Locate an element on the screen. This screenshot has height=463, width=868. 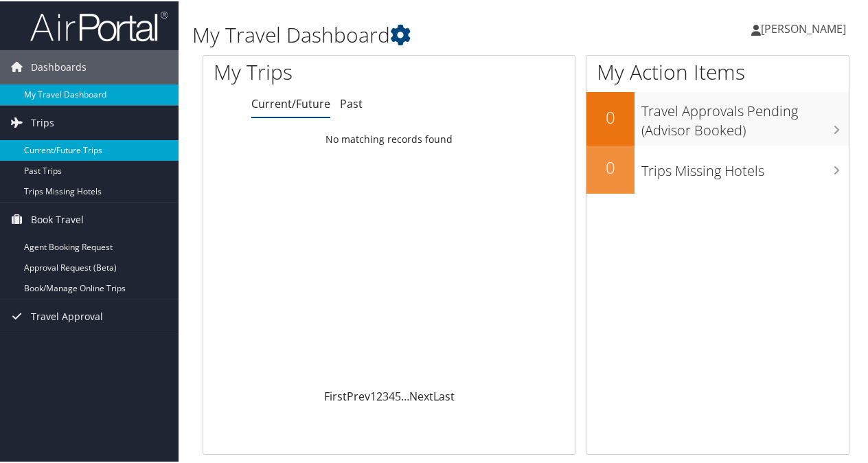
span: Dashboards is located at coordinates (58, 66).